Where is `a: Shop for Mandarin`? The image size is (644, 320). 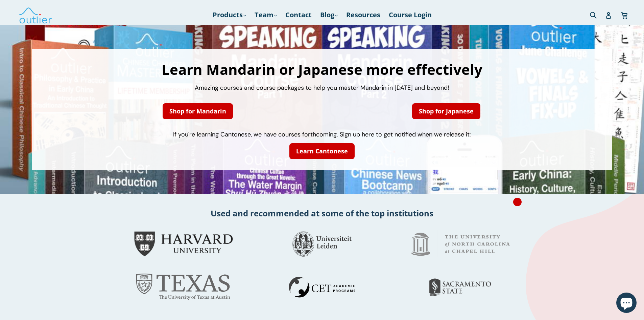 a: Shop for Mandarin is located at coordinates (198, 111).